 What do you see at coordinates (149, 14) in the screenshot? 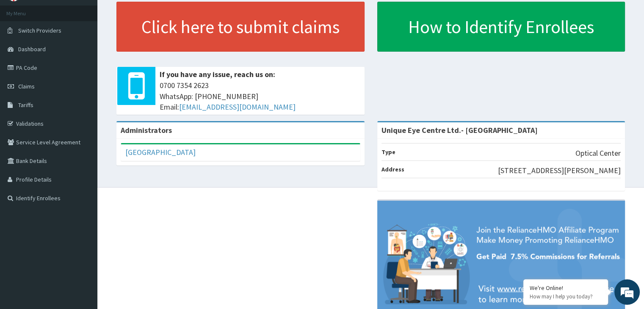
I see `div: Minimize live chat window` at bounding box center [149, 14].